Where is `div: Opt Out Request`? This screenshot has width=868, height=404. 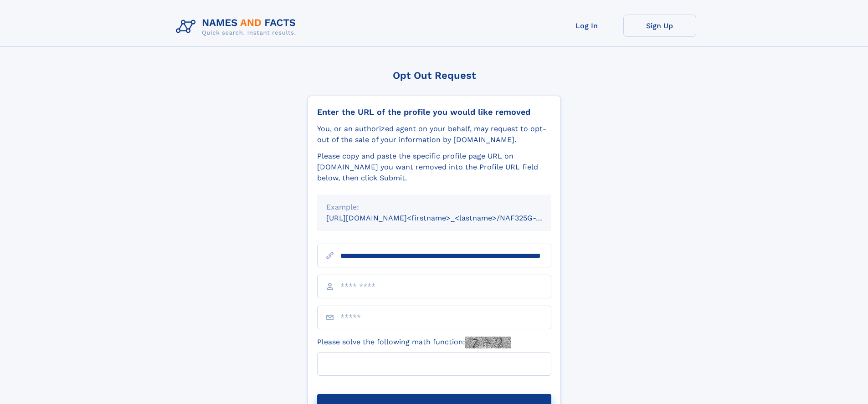
div: Opt Out Request is located at coordinates (434, 75).